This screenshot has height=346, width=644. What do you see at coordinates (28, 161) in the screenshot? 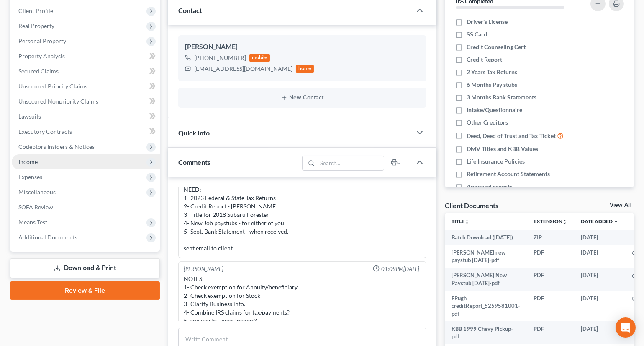
I see `span: Income` at bounding box center [28, 161].